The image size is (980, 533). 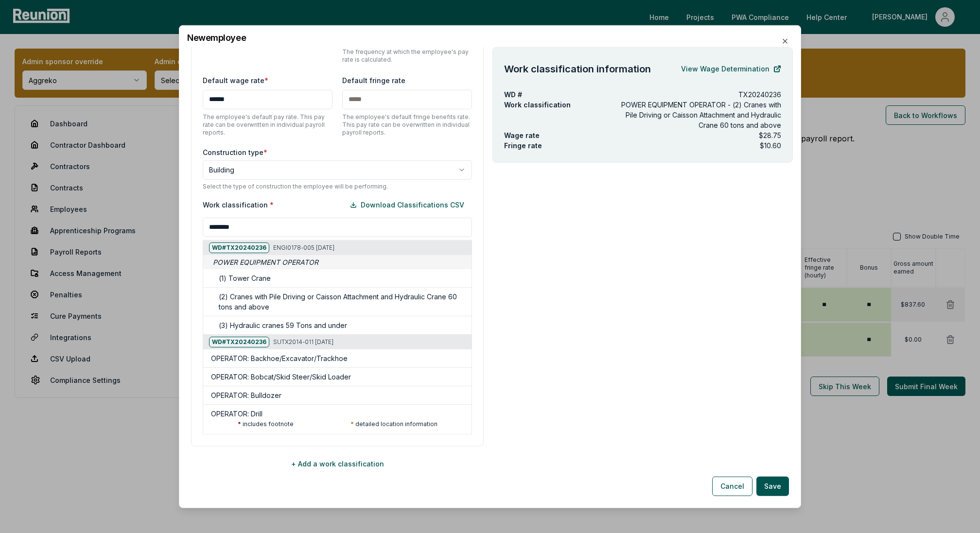 What do you see at coordinates (773, 487) in the screenshot?
I see `button: Save` at bounding box center [773, 487].